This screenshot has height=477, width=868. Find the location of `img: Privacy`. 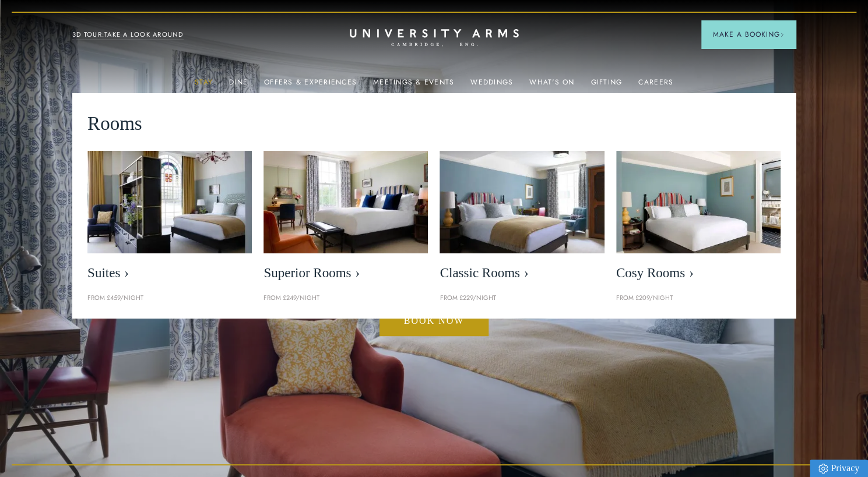

img: Privacy is located at coordinates (823, 468).